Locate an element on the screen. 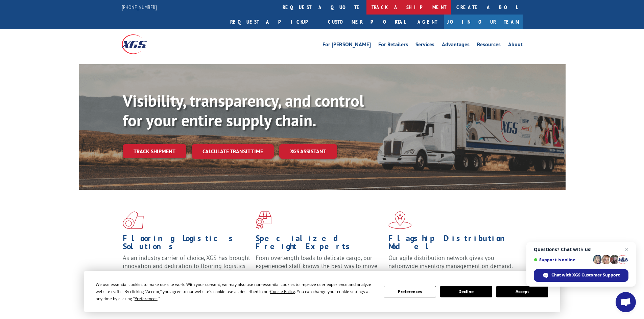 The height and width of the screenshot is (319, 644). a: Join Our Team is located at coordinates (483, 21).